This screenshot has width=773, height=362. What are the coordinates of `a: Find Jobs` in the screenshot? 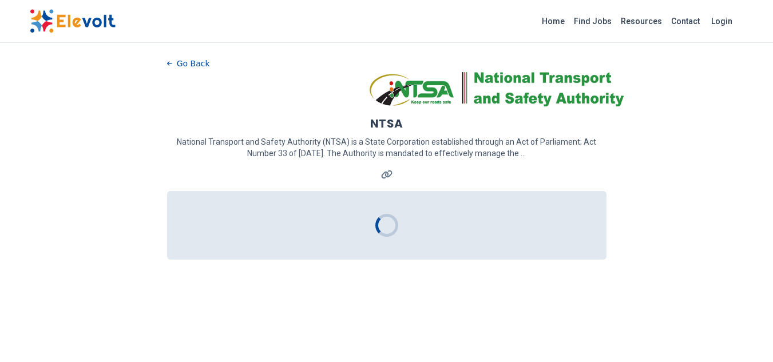 It's located at (593, 21).